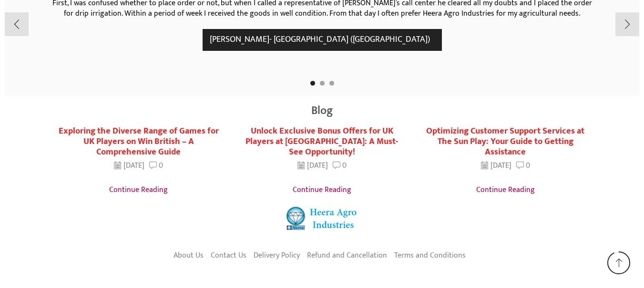 This screenshot has width=644, height=288. I want to click on a: Terms and Conditions, so click(430, 256).